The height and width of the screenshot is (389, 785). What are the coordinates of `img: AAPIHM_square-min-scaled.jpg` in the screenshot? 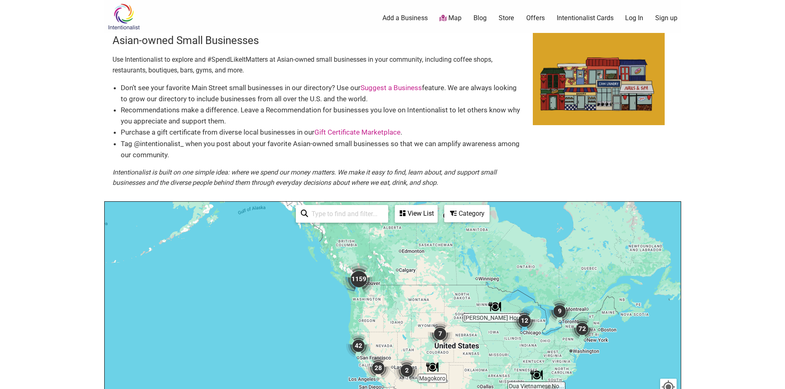 It's located at (599, 79).